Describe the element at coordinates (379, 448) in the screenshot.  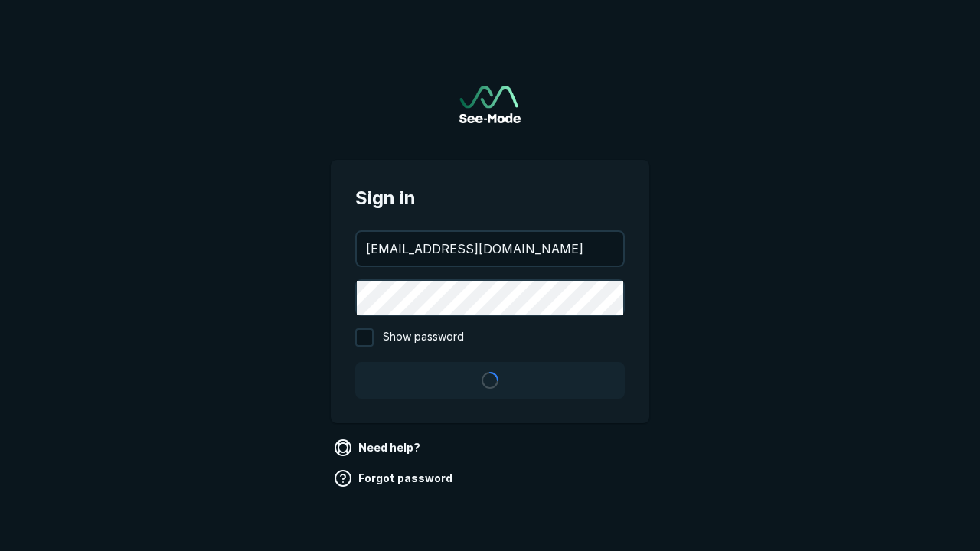
I see `a: Need help?` at that location.